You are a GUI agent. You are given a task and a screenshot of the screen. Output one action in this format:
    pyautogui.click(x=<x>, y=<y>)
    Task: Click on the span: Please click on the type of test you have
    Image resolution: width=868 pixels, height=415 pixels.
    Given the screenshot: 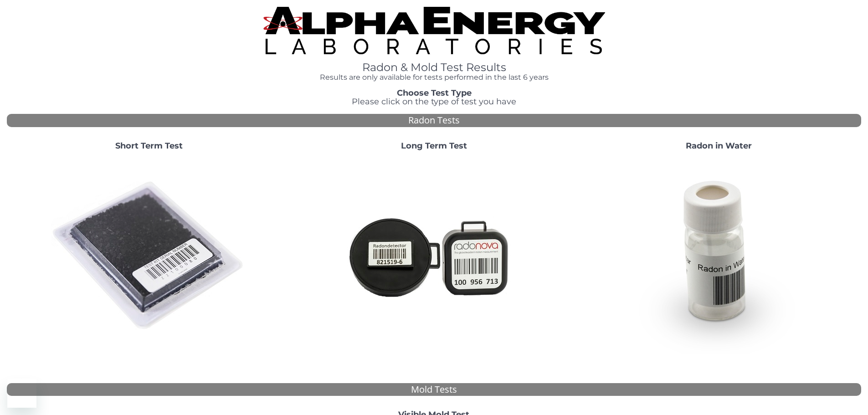 What is the action you would take?
    pyautogui.click(x=434, y=102)
    